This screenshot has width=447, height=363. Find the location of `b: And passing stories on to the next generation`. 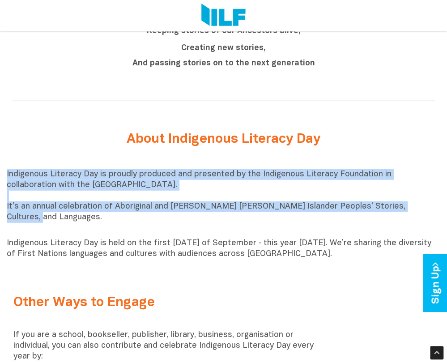

b: And passing stories on to the next generation is located at coordinates (223, 63).